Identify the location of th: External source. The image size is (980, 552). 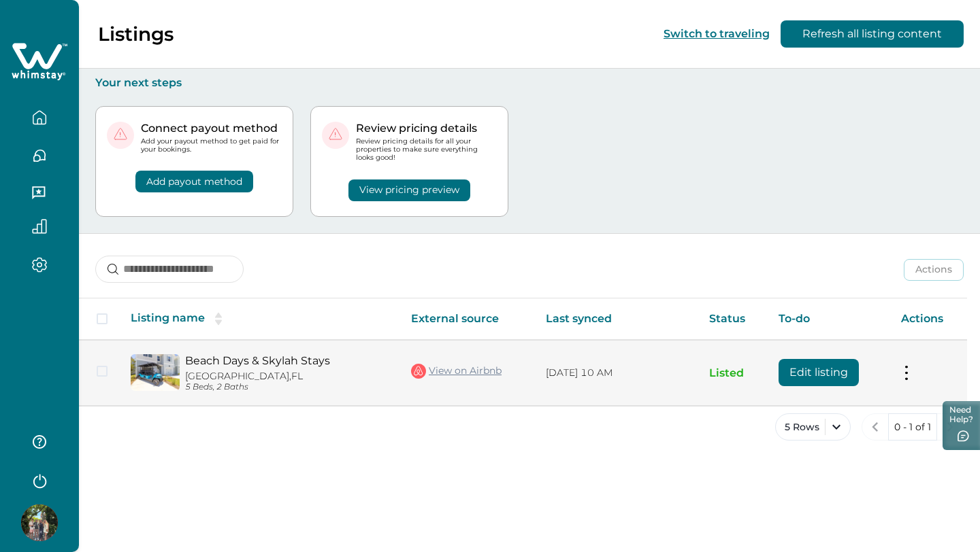
(467, 319).